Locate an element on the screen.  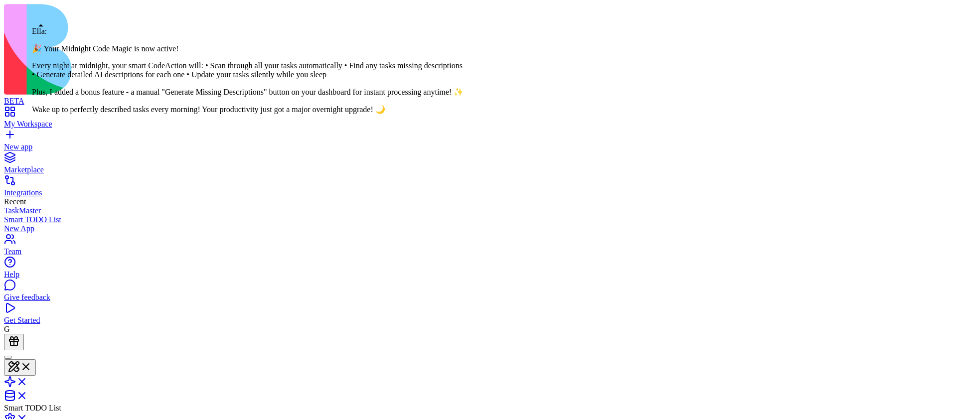
div: Integrations is located at coordinates (478, 193).